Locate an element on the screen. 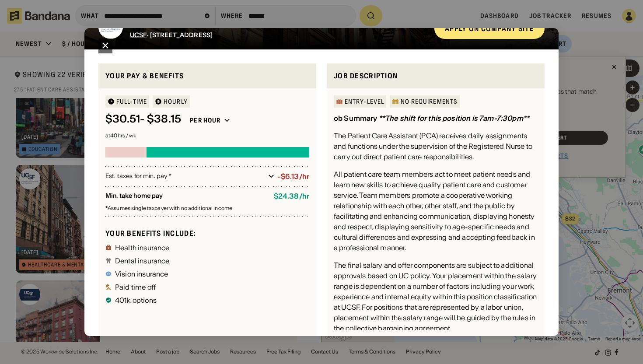 This screenshot has height=364, width=643. div: Job Description is located at coordinates (436, 76).